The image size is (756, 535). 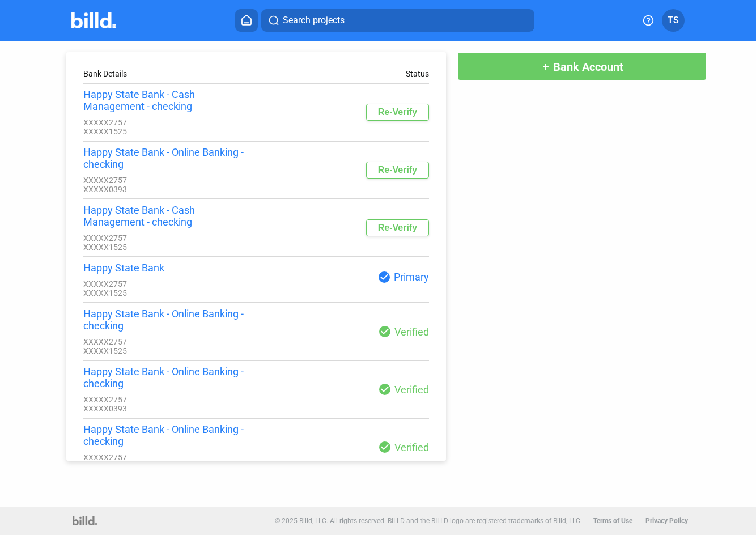 I want to click on div: Status, so click(x=417, y=74).